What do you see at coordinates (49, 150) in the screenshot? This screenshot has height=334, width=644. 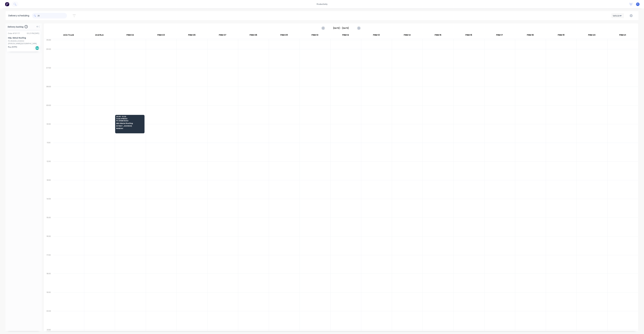 I see `div: 11:00` at bounding box center [49, 150].